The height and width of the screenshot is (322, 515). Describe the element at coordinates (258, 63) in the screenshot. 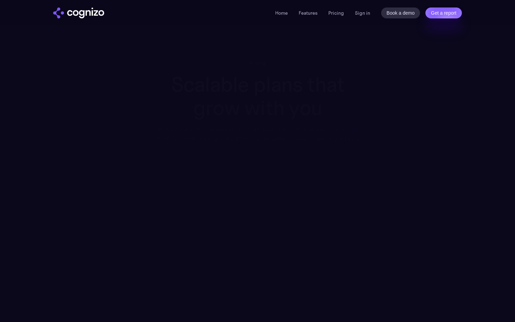

I see `div: Pricing` at that location.